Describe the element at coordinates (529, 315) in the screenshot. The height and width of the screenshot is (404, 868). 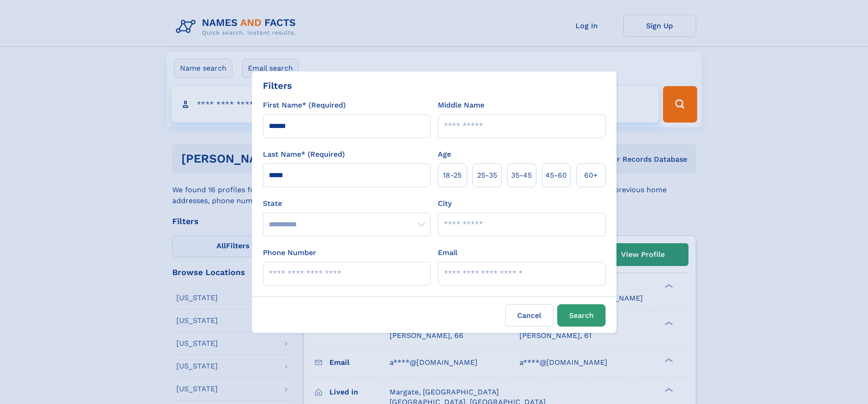
I see `label: Cancel` at that location.